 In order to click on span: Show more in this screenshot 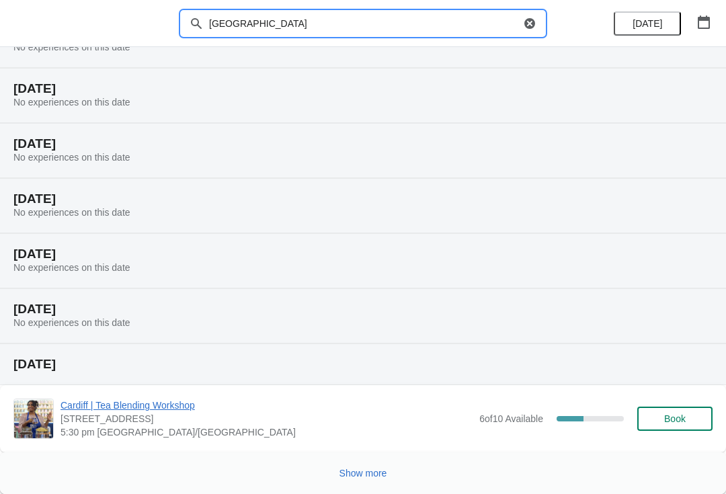, I will do `click(363, 473)`.